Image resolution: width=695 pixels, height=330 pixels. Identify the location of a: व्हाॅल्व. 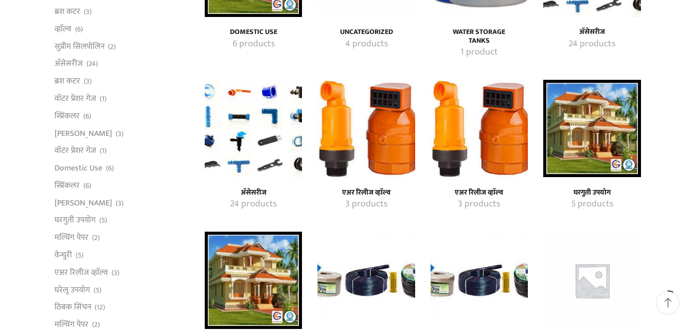
(63, 29).